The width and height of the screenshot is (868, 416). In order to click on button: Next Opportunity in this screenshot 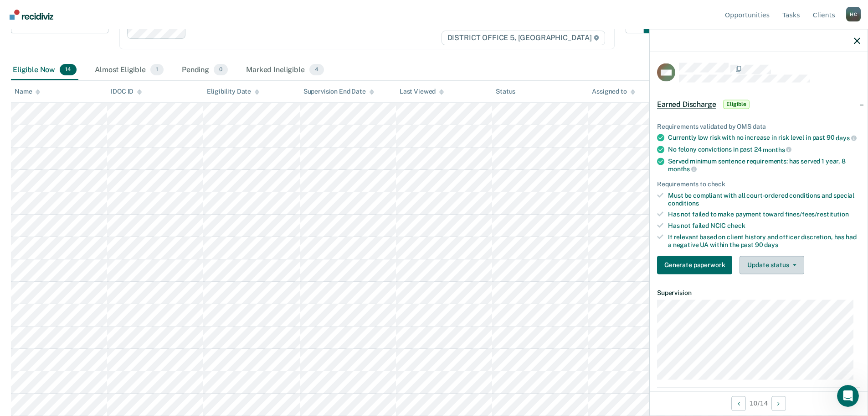, I will do `click(779, 403)`.